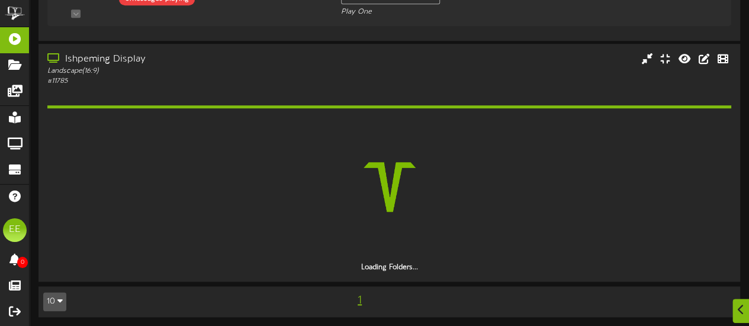 This screenshot has height=326, width=749. Describe the element at coordinates (15, 230) in the screenshot. I see `div: EE` at that location.